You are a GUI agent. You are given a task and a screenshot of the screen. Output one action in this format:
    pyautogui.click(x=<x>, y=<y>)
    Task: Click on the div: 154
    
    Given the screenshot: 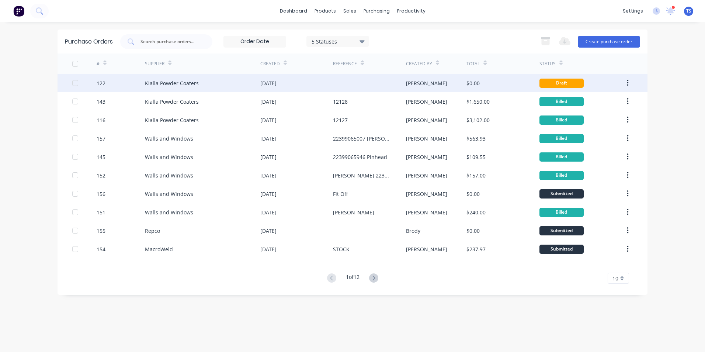 What is the action you would take?
    pyautogui.click(x=101, y=249)
    